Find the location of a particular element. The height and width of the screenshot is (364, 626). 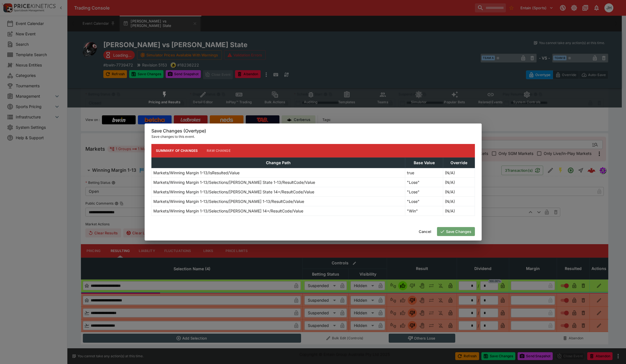

button: Cancel is located at coordinates (425, 231).